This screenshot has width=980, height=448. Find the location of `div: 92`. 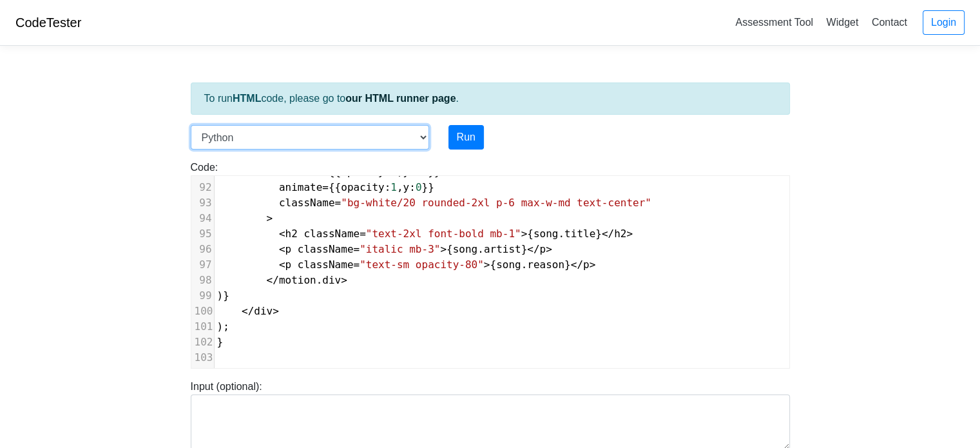

div: 92 is located at coordinates (202, 187).